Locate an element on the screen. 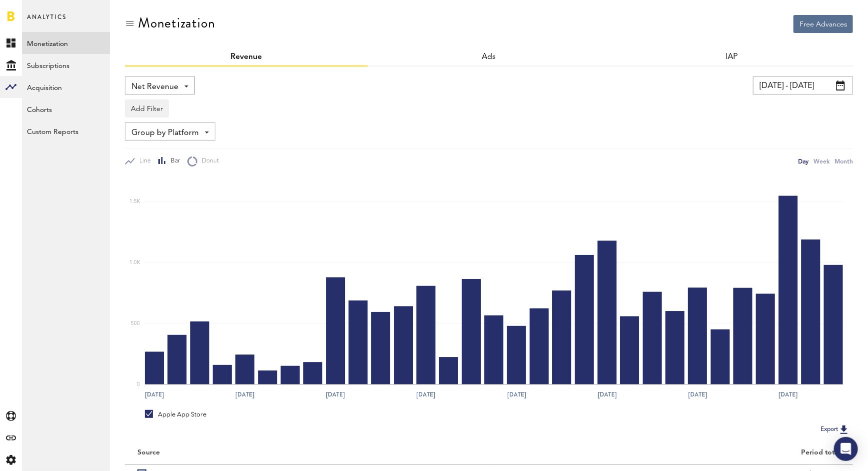 The image size is (868, 471). span: Bar is located at coordinates (173, 161).